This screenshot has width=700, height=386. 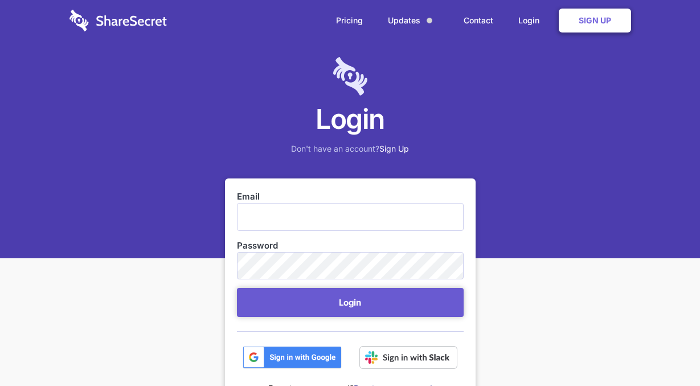 I want to click on a: Contact, so click(x=478, y=21).